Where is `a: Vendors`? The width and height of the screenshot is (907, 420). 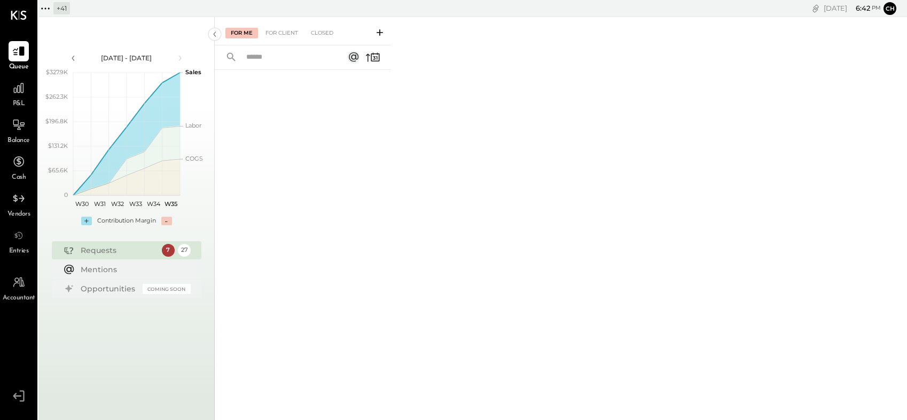 a: Vendors is located at coordinates (19, 204).